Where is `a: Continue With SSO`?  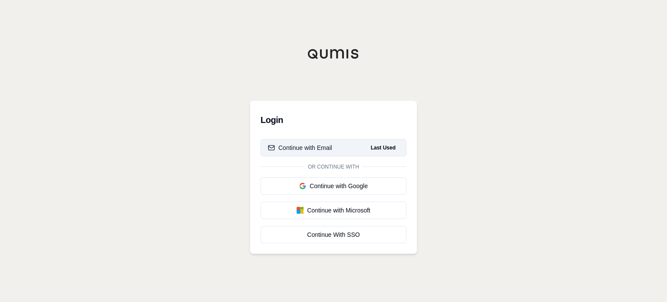
a: Continue With SSO is located at coordinates (334, 235).